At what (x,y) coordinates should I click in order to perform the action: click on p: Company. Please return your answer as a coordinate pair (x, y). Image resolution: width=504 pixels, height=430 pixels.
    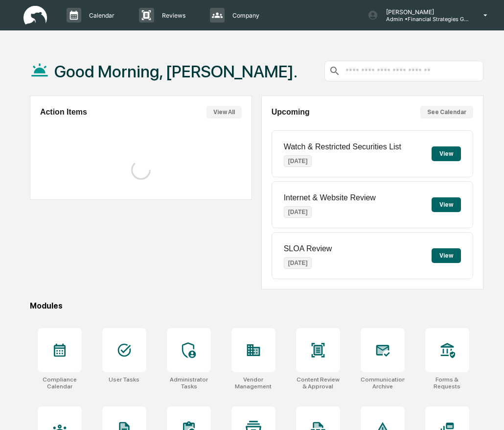
    Looking at the image, I should click on (244, 15).